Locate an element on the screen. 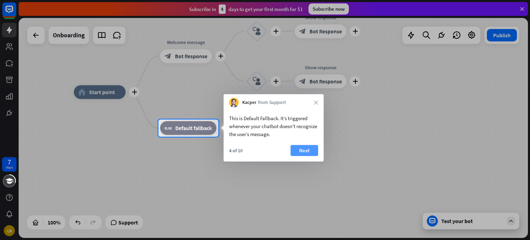 This screenshot has width=530, height=240. i: block_fallback is located at coordinates (168, 128).